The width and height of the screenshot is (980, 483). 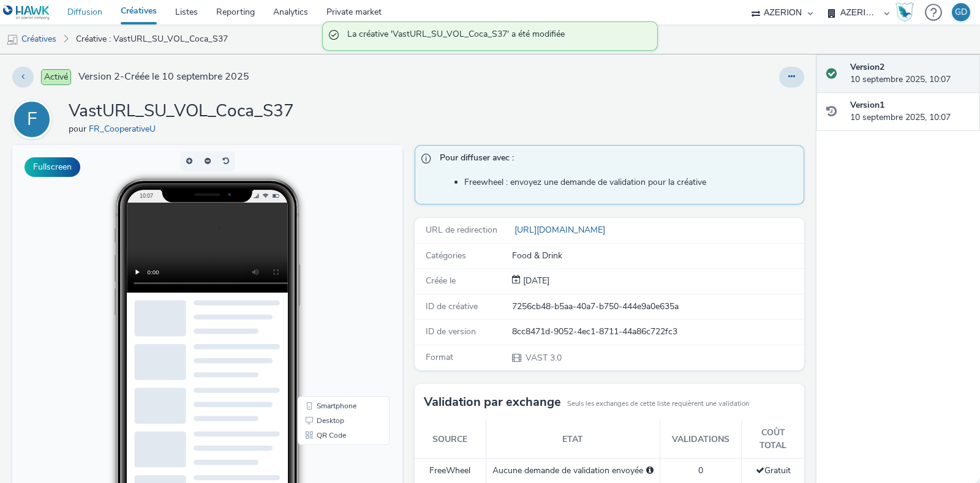 I want to click on strong: Version 1, so click(x=868, y=105).